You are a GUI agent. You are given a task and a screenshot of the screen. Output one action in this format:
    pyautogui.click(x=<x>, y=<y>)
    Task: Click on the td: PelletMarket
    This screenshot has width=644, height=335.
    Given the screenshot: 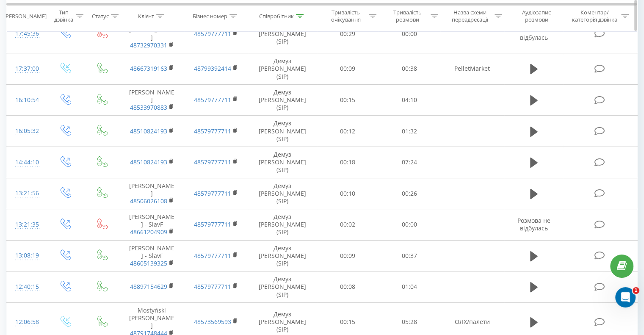 What is the action you would take?
    pyautogui.click(x=472, y=69)
    